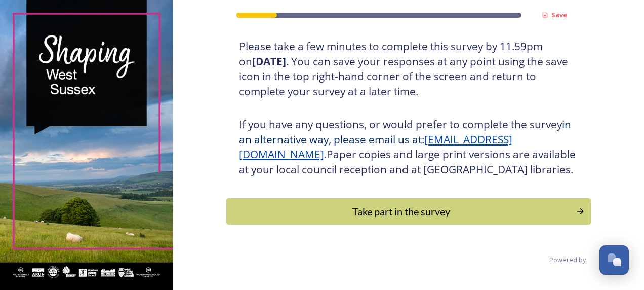  Describe the element at coordinates (409, 218) in the screenshot. I see `button: Continue` at that location.